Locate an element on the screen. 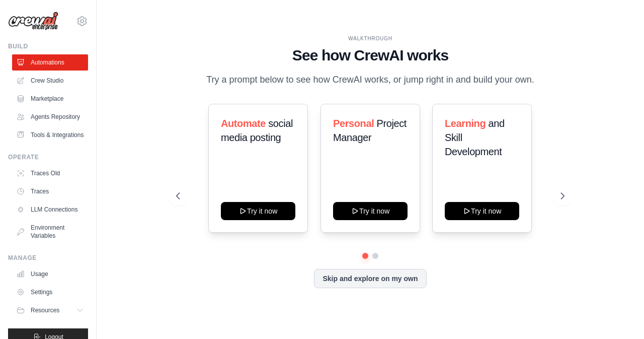  span: social media posting is located at coordinates (256, 130).